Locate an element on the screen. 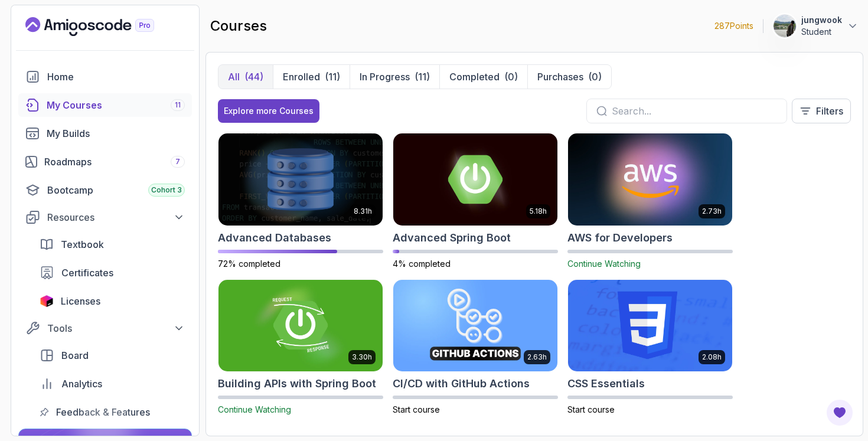 Image resolution: width=868 pixels, height=441 pixels. a: certificates is located at coordinates (112, 272).